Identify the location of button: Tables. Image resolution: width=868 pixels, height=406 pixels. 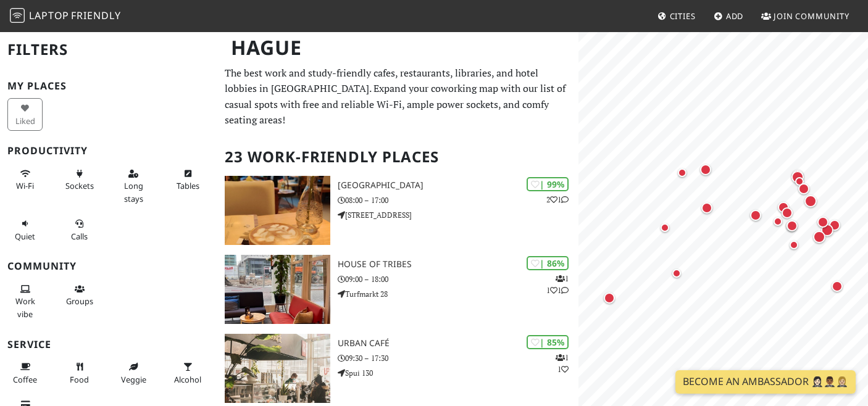
(188, 180).